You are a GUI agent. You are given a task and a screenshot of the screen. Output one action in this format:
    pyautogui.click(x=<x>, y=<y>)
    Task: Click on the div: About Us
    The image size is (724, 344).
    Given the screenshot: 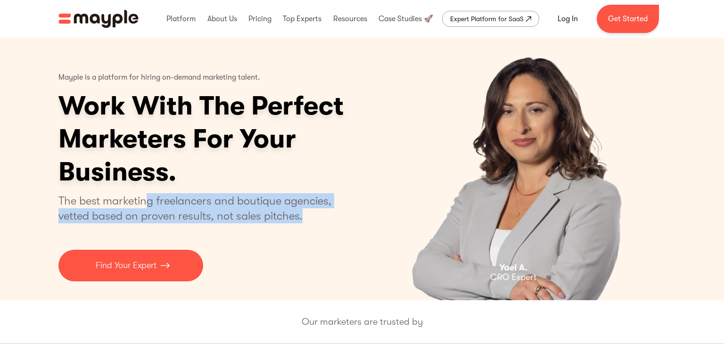 What is the action you would take?
    pyautogui.click(x=222, y=19)
    